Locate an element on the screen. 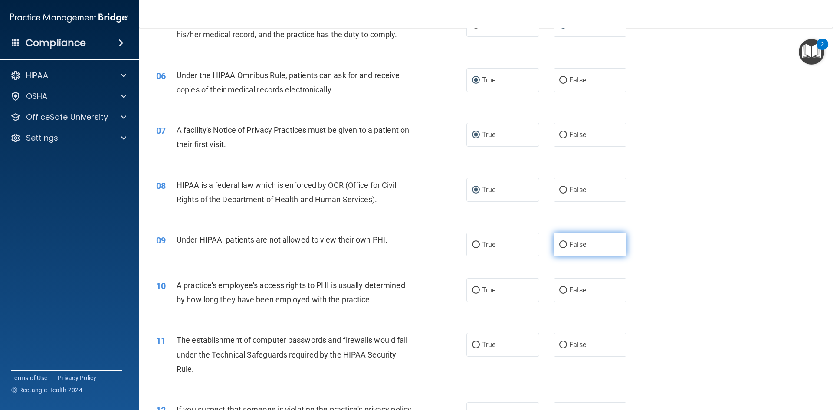 The height and width of the screenshot is (410, 833). img: PMB logo is located at coordinates (69, 18).